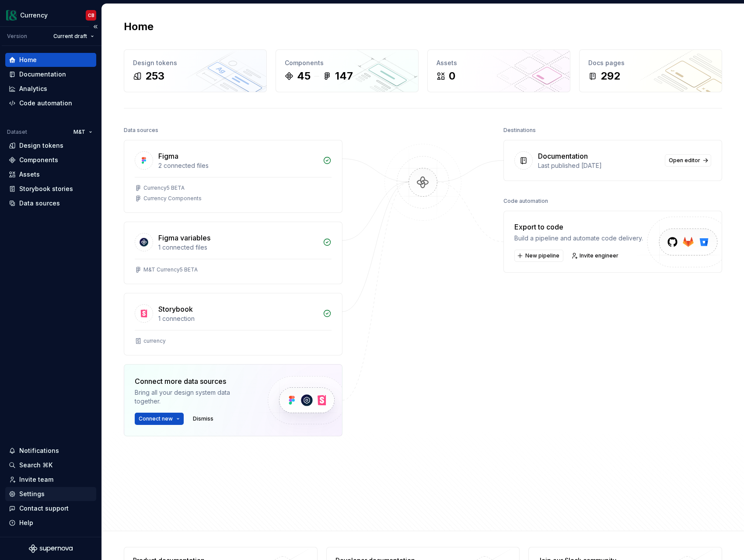 This screenshot has height=560, width=744. I want to click on button: CurrencyCB, so click(51, 15).